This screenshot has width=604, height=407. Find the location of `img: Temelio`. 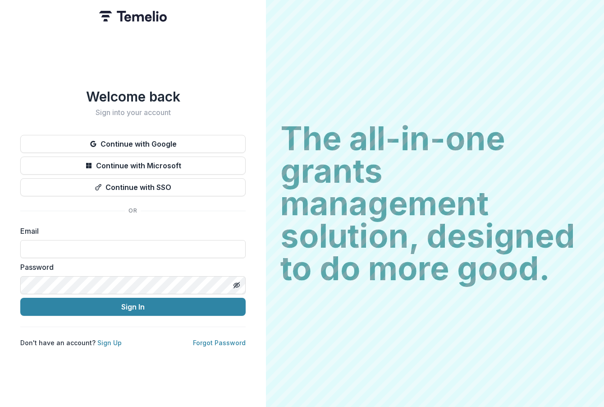

img: Temelio is located at coordinates (133, 16).